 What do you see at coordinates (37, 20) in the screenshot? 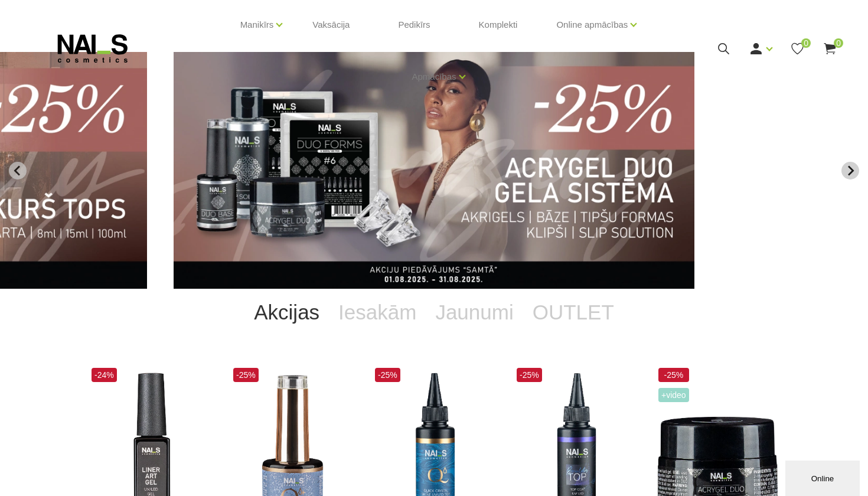
I see `div: Online` at bounding box center [37, 20].